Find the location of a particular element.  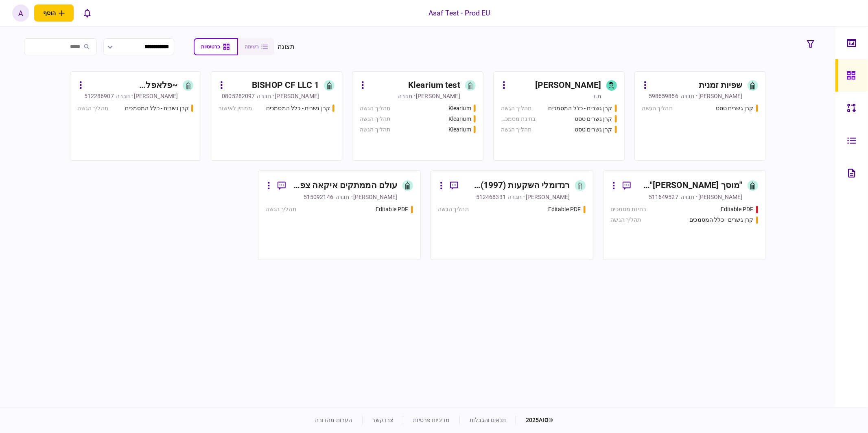

a: צרו קשר is located at coordinates (383, 419).